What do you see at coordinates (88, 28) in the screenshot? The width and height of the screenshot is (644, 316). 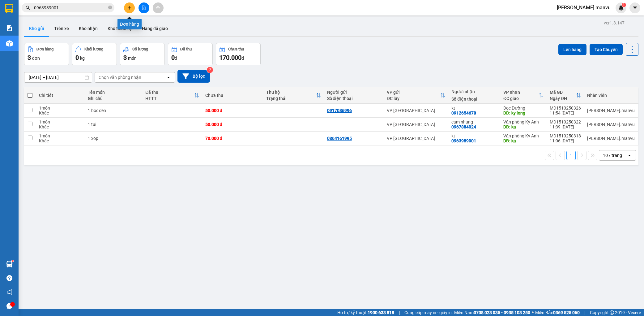 I see `button: Kho nhận` at bounding box center [88, 28].